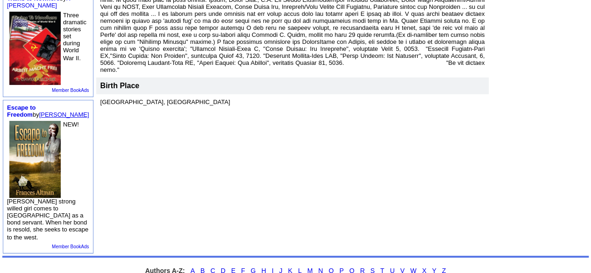 The width and height of the screenshot is (591, 273). Describe the element at coordinates (35, 48) in the screenshot. I see `img: 50507.jpg` at that location.